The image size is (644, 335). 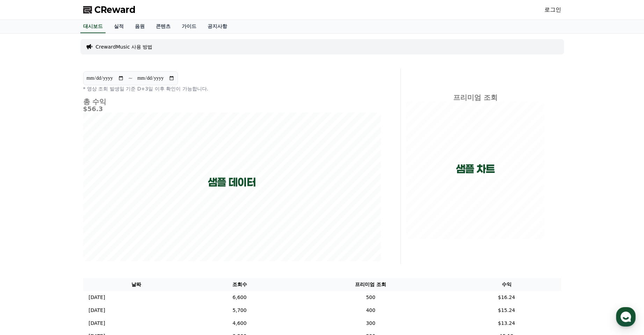 What do you see at coordinates (239, 297) in the screenshot?
I see `td: 6,600` at bounding box center [239, 297].